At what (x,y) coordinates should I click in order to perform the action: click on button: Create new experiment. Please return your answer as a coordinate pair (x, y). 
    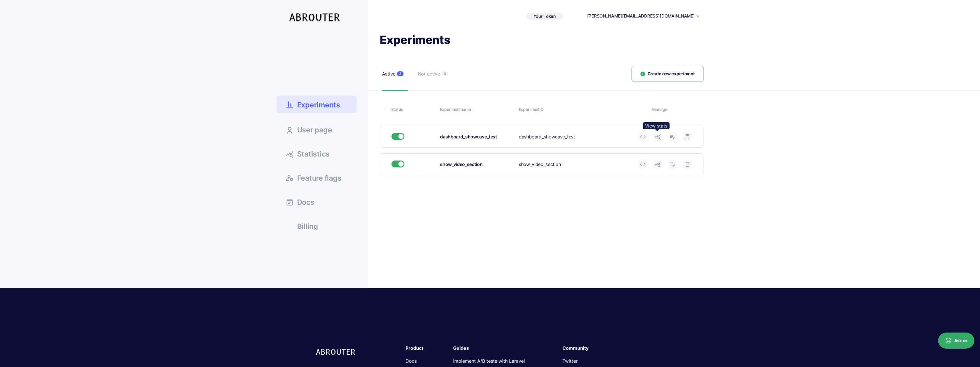
    Looking at the image, I should click on (668, 74).